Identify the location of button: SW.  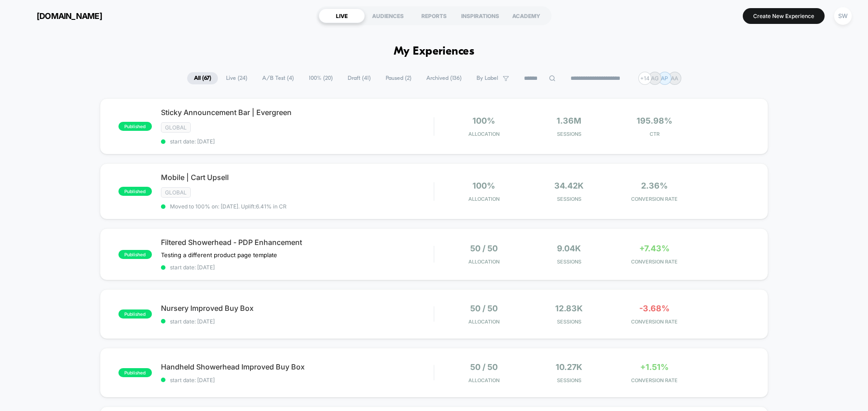
(842, 16).